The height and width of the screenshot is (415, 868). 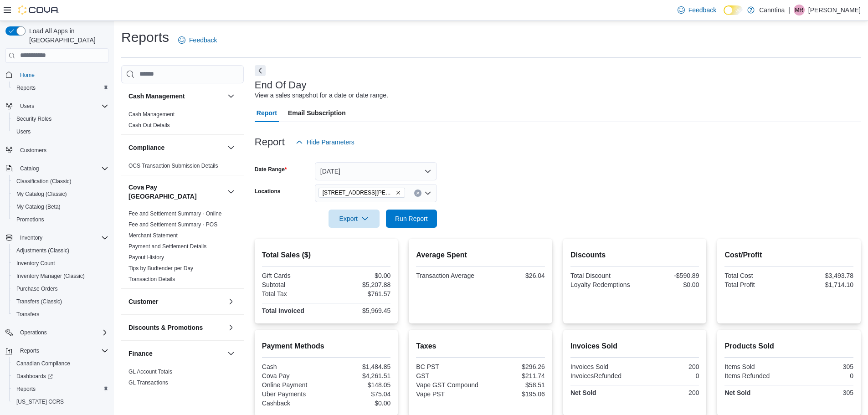 I want to click on button: Purchase Orders, so click(x=60, y=289).